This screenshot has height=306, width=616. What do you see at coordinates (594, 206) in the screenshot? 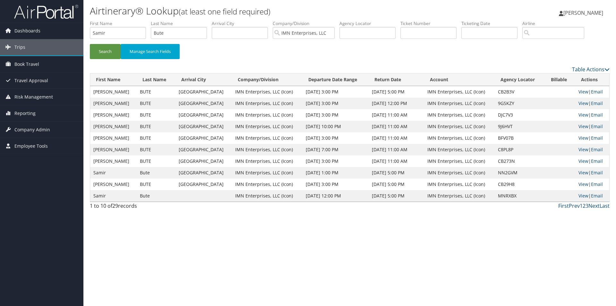
I see `a: Next` at bounding box center [594, 206].